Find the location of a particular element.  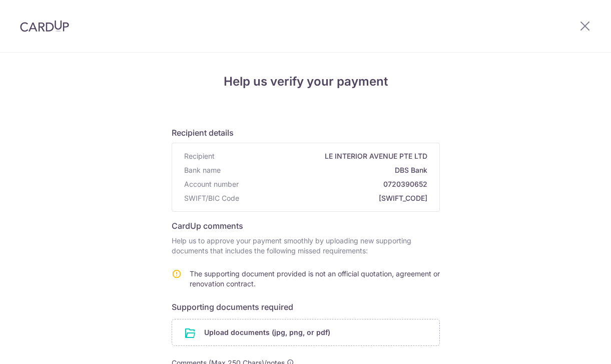

h6: Supporting documents required is located at coordinates (306, 307).